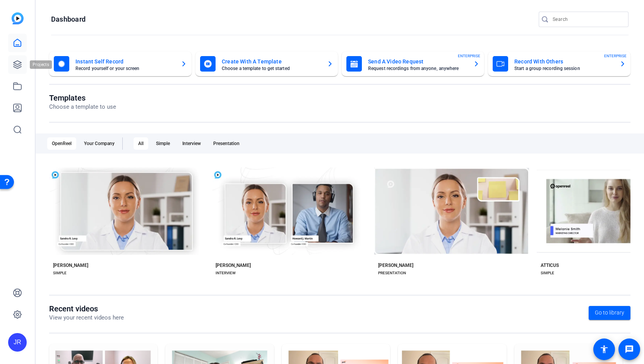 This screenshot has width=644, height=364. Describe the element at coordinates (120, 64) in the screenshot. I see `button: Instant Self RecordRecord yourself or your screen` at that location.